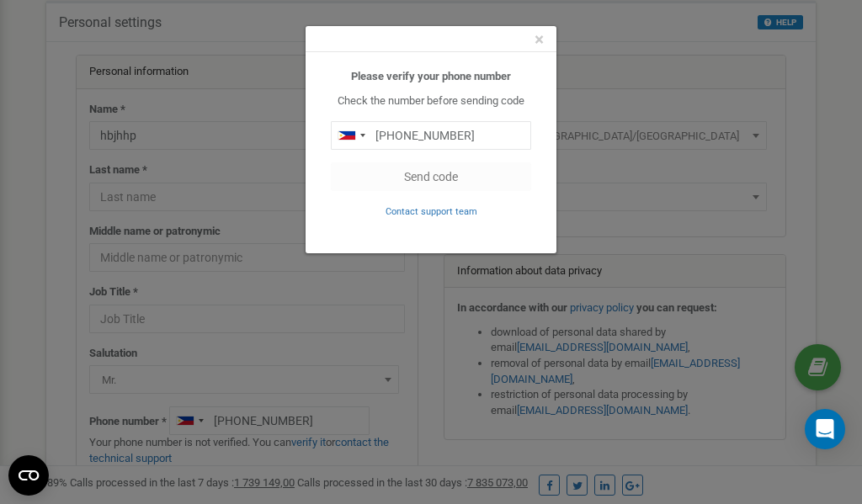  Describe the element at coordinates (431, 136) in the screenshot. I see `input: 0905 123 4567` at that location.